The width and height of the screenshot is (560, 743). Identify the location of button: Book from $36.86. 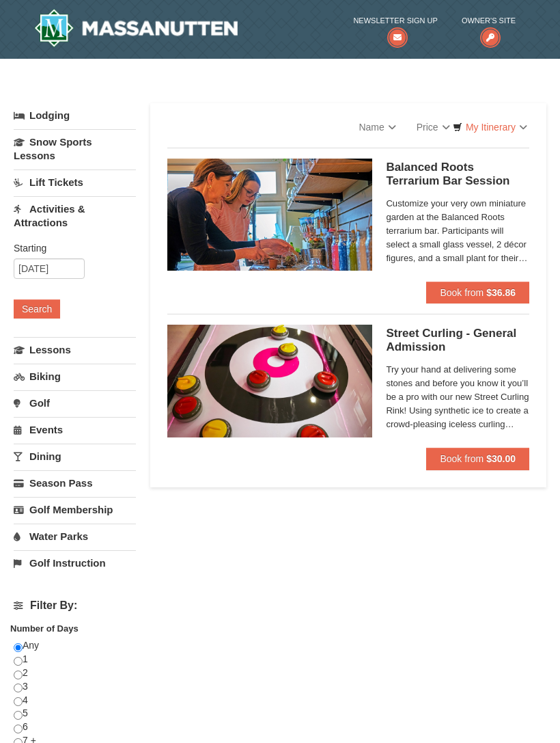
(477, 292).